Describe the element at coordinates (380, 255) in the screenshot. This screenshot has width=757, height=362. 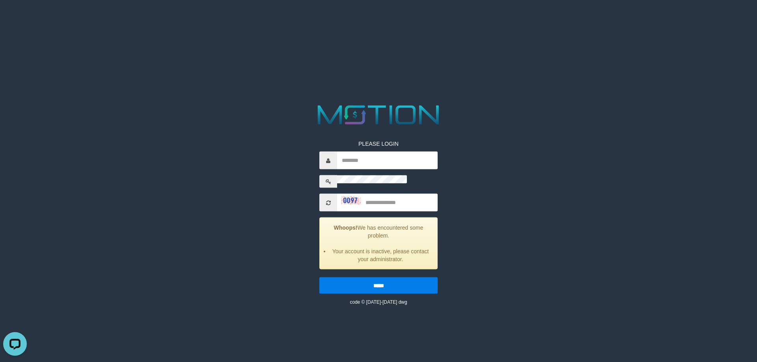
I see `li: Your account is inactive, please contact your administrator.` at that location.